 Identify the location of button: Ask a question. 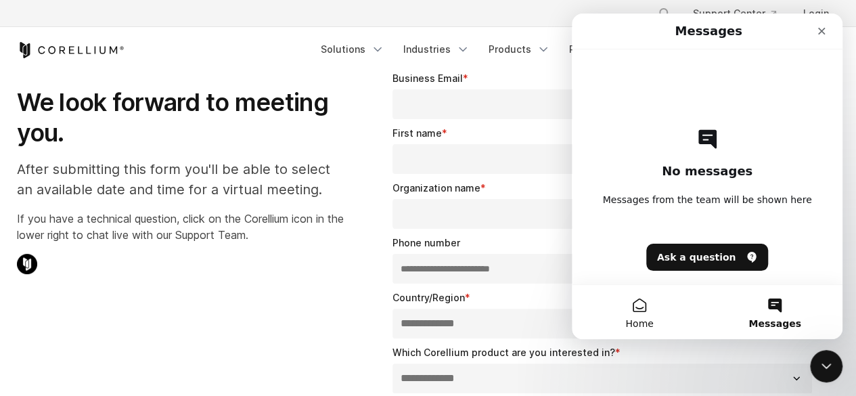
(135, 243).